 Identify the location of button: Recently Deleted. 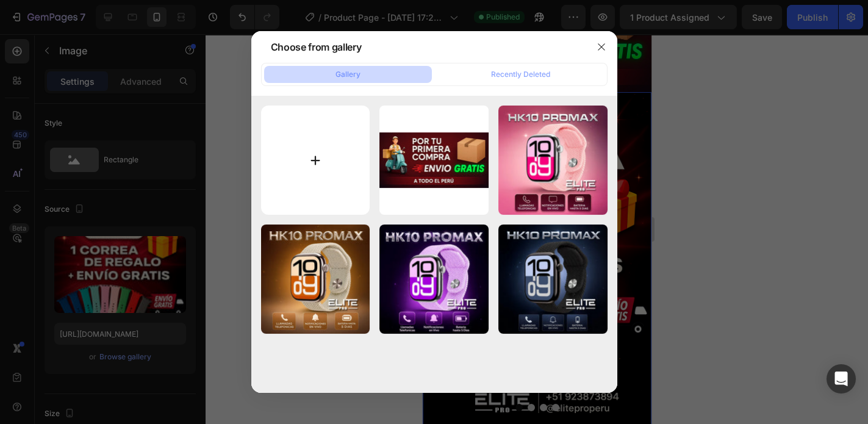
(521, 75).